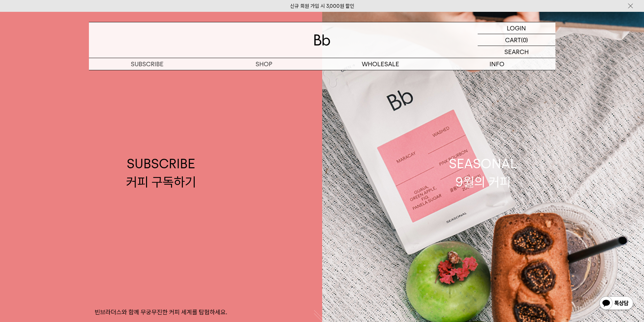 The image size is (644, 322). What do you see at coordinates (161, 173) in the screenshot?
I see `div: SUBSCRIBE 커피 구독하기` at bounding box center [161, 173].